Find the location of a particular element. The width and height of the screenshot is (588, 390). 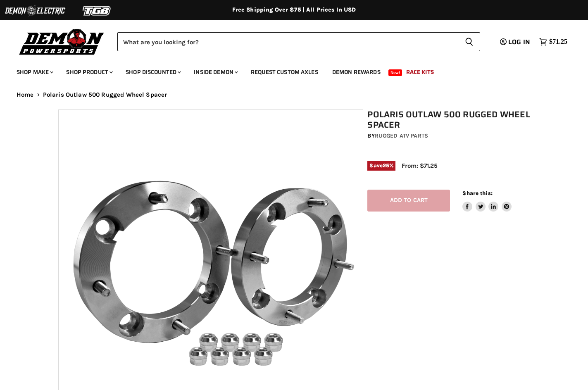

h1: Polaris Outlaw 500 Rugged Wheel Spacer is located at coordinates (451, 120).